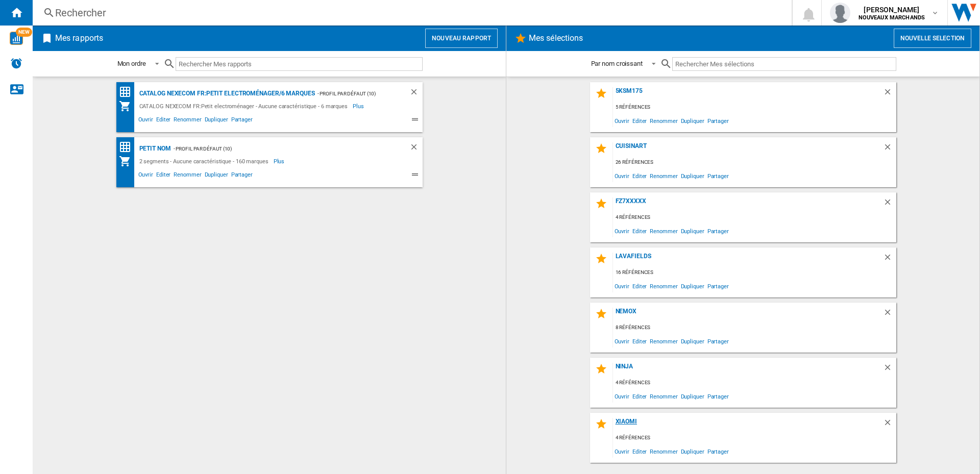 The height and width of the screenshot is (474, 980). I want to click on div: CATALOG NEXECOM FR:Petit electroménager/6 marques, so click(226, 93).